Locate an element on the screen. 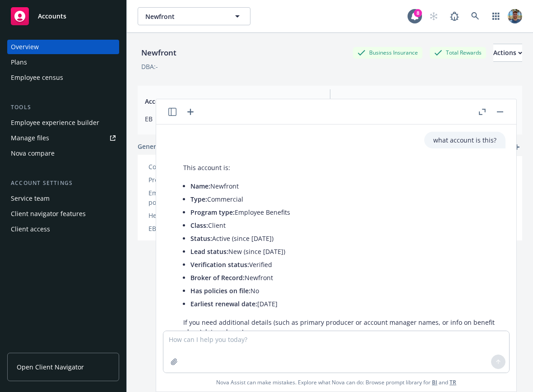 This screenshot has width=533, height=392. p: what account is this? is located at coordinates (465, 140).